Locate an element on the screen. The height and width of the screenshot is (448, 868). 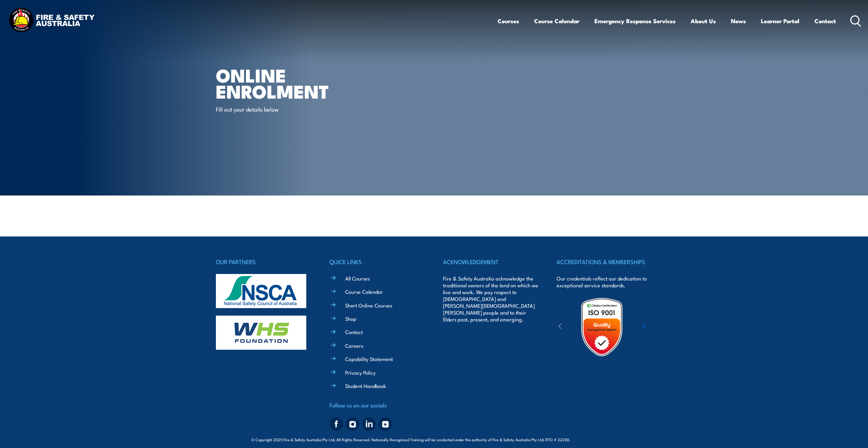
a: KND Digital is located at coordinates (604, 439).